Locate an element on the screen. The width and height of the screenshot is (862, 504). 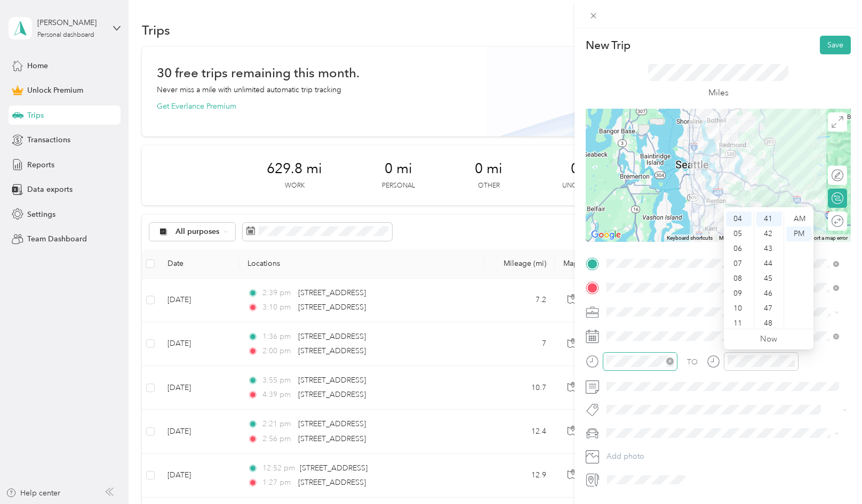
div: 06 is located at coordinates (739, 249).